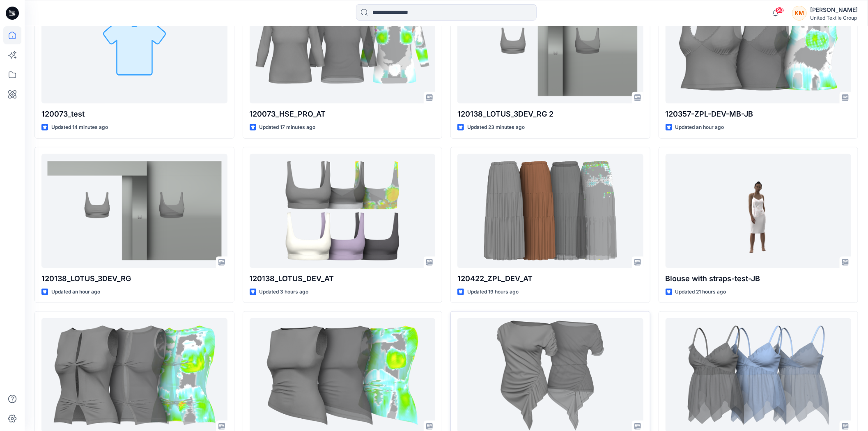  What do you see at coordinates (80, 127) in the screenshot?
I see `p: Updated 14 minutes ago` at bounding box center [80, 127].